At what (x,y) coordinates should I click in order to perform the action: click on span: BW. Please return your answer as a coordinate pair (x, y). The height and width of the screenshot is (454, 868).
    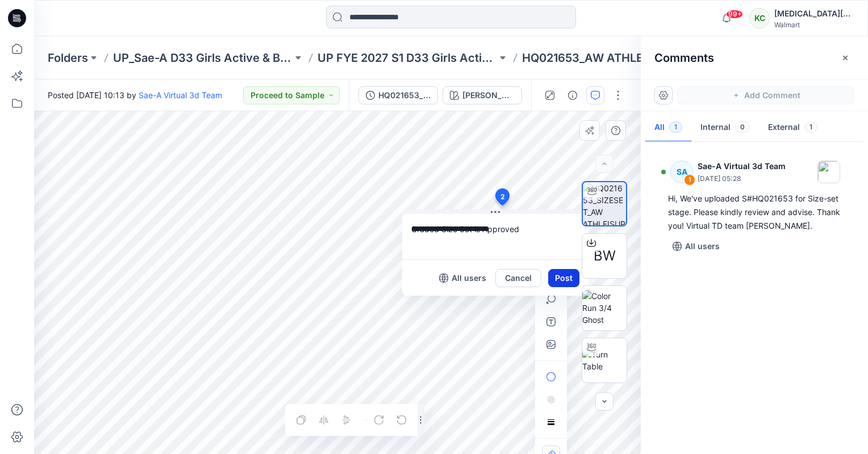
    Looking at the image, I should click on (604, 256).